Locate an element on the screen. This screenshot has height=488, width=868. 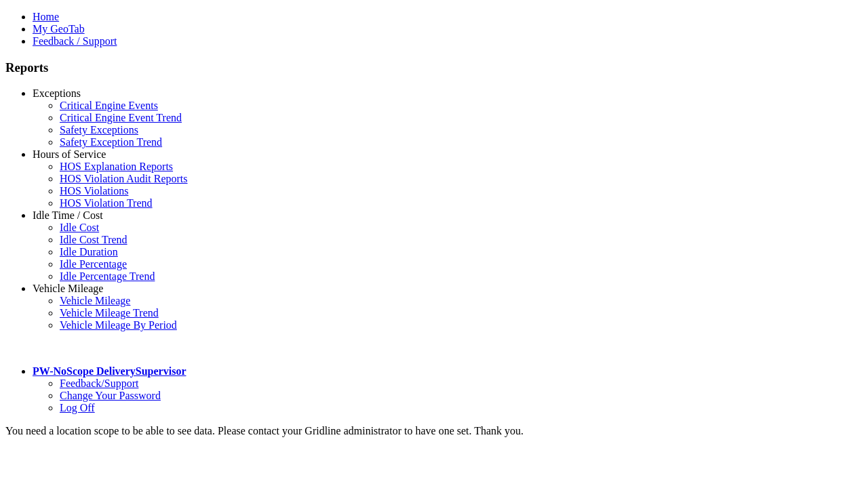
a: Safety Exception Trend is located at coordinates (111, 141).